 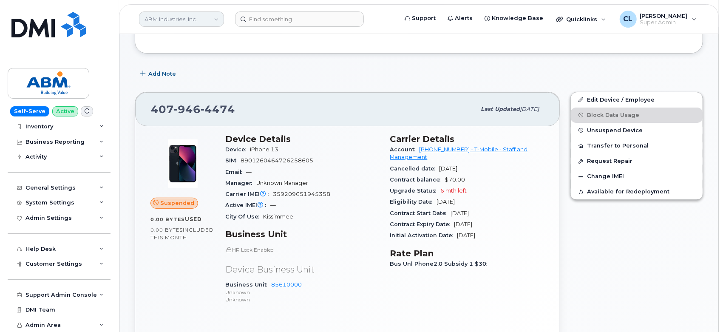 What do you see at coordinates (244, 216) in the screenshot?
I see `span: City Of Use` at bounding box center [244, 216].